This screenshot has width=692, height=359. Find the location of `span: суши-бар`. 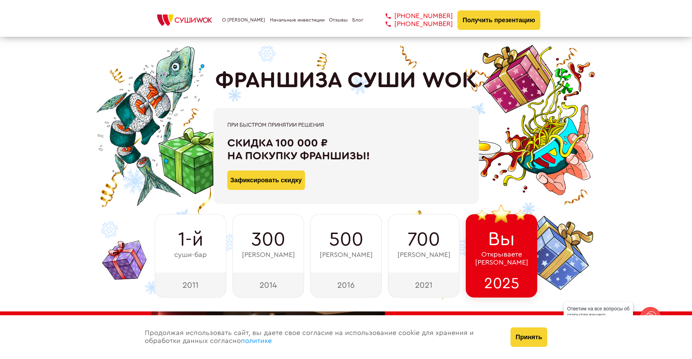

span: суши-бар is located at coordinates (191, 255).